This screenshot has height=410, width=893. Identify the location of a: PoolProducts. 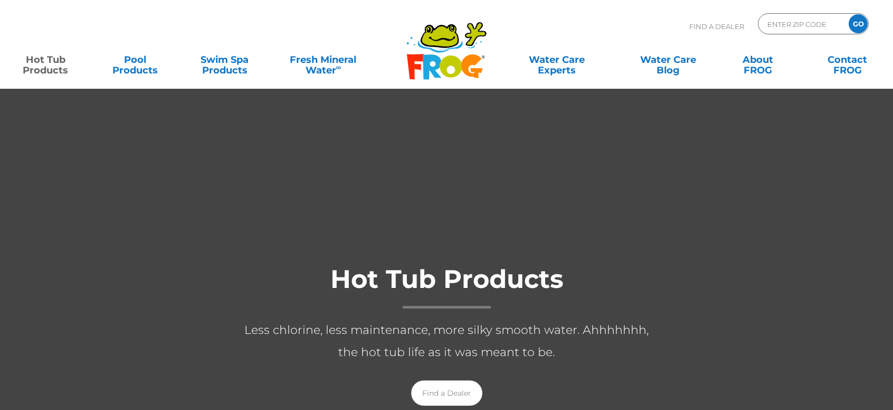
(135, 60).